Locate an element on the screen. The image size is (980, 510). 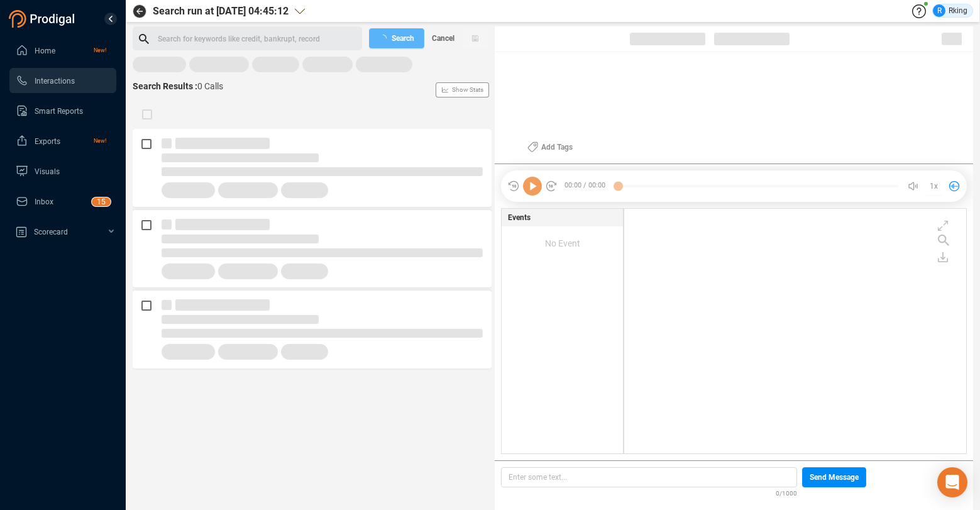
li: Exports is located at coordinates (63, 141).